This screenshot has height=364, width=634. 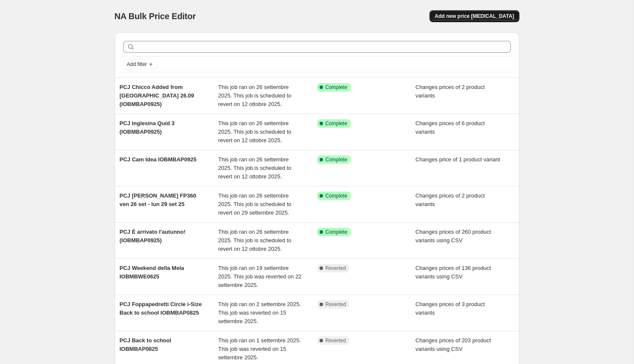 What do you see at coordinates (259, 312) in the screenshot?
I see `span: This job ran on 2 settembre 2025. This job was reverted on 15 settembre 2025.` at bounding box center [259, 312].